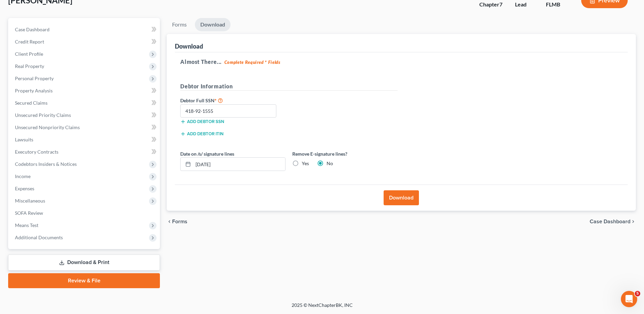  Describe the element at coordinates (322, 308) in the screenshot. I see `div: 2025 © NextChapterBK, INC` at that location.